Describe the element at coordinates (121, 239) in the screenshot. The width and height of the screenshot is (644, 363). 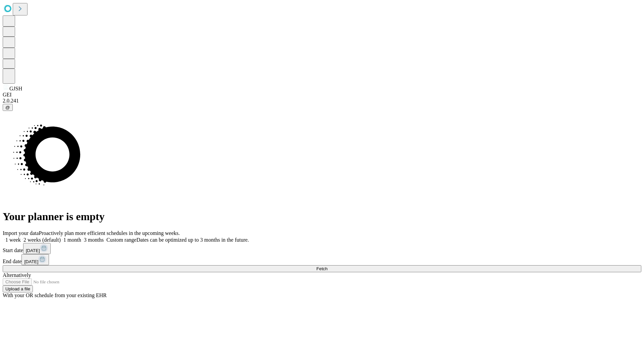
I see `span: Custom range` at that location.